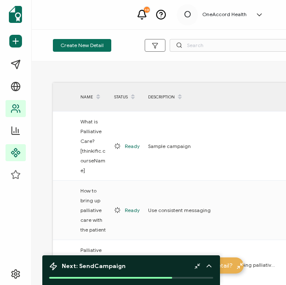 This screenshot has height=285, width=286. What do you see at coordinates (93, 146) in the screenshot?
I see `span: What is Palliative Care? [thinkific.courseName]` at bounding box center [93, 146].